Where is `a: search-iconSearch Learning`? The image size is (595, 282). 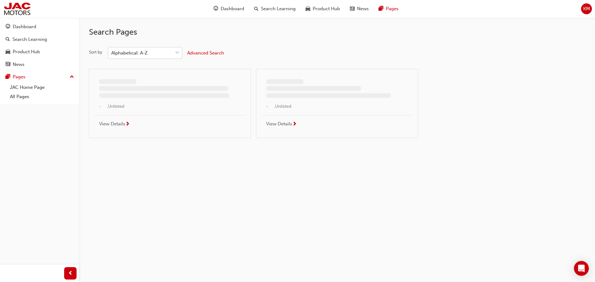
a: search-iconSearch Learning is located at coordinates (275, 9).